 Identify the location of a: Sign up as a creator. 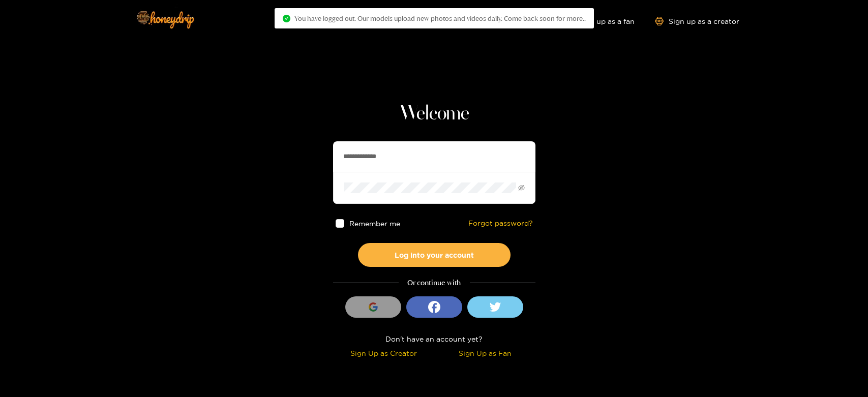
(697, 21).